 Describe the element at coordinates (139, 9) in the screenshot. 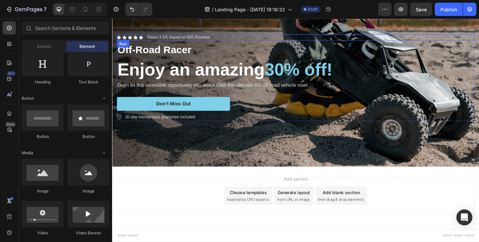

I see `div: Undo/Redo` at that location.